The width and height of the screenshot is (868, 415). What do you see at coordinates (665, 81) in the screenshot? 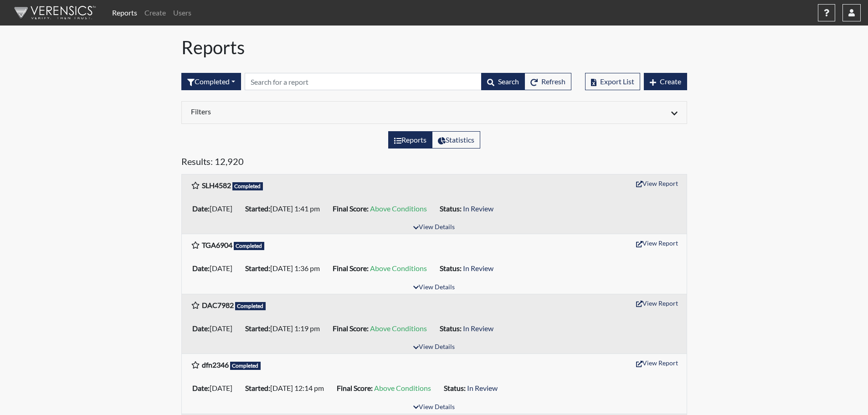
I see `button: Create` at bounding box center [665, 81].